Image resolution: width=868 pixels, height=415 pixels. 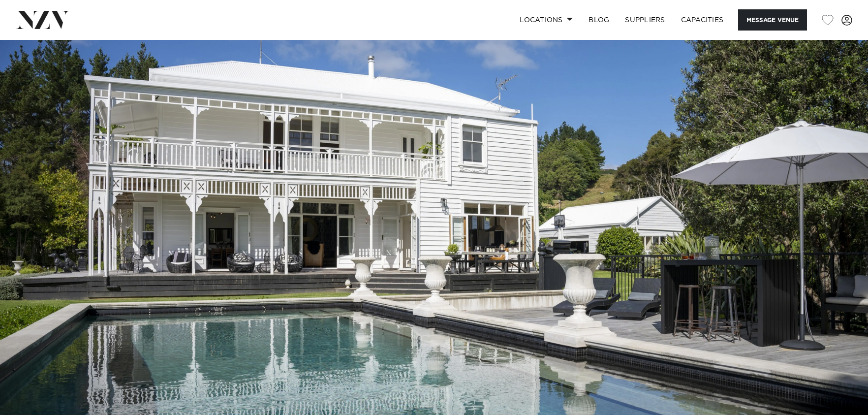 What do you see at coordinates (598, 19) in the screenshot?
I see `a: BLOG` at bounding box center [598, 19].